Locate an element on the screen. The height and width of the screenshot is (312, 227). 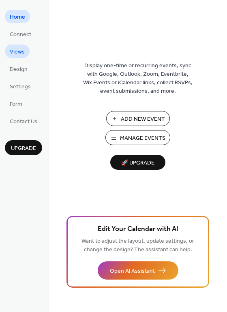
span: Settings is located at coordinates (20, 87).